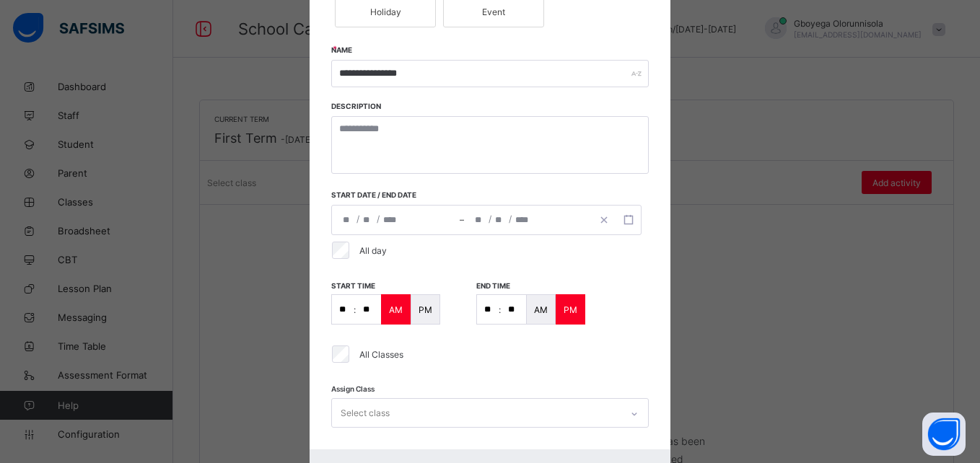  I want to click on span: End time, so click(492, 285).